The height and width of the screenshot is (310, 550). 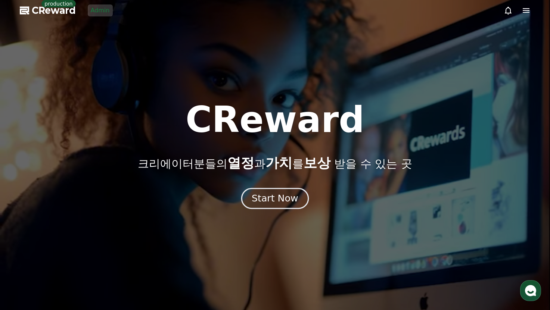 What do you see at coordinates (73, 251) in the screenshot?
I see `span: 대화` at bounding box center [73, 251].